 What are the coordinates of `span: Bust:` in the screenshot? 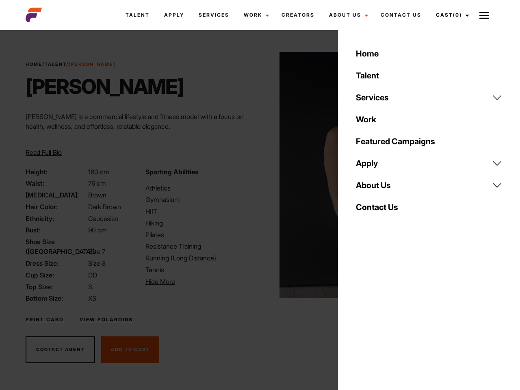 It's located at (56, 230).